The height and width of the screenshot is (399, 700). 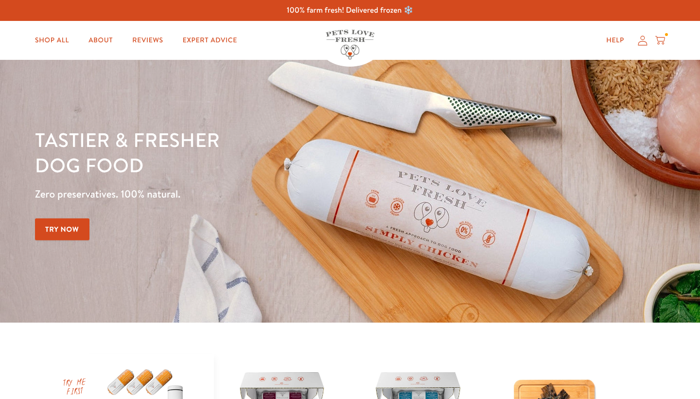 I want to click on h1: Tastier & fresher dog food, so click(x=245, y=152).